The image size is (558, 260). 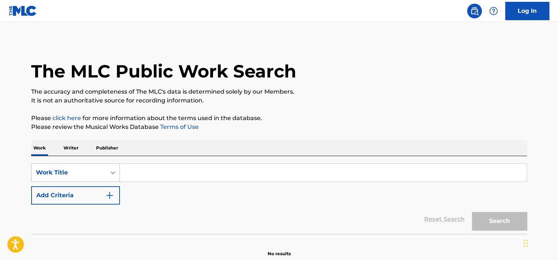 What do you see at coordinates (71, 148) in the screenshot?
I see `p: Writer` at bounding box center [71, 148].